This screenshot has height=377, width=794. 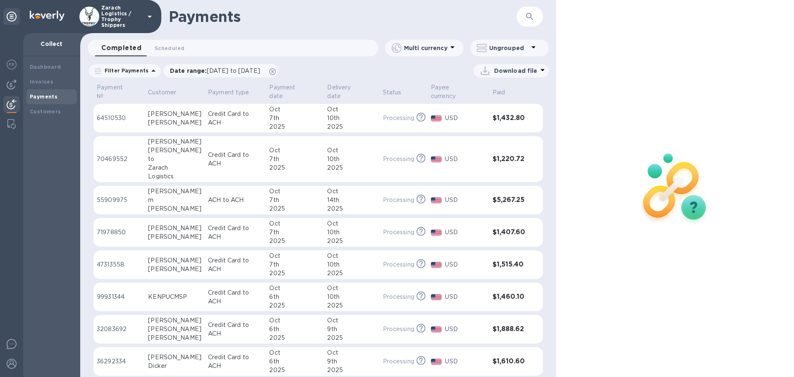 I want to click on span: Payment date, so click(x=295, y=92).